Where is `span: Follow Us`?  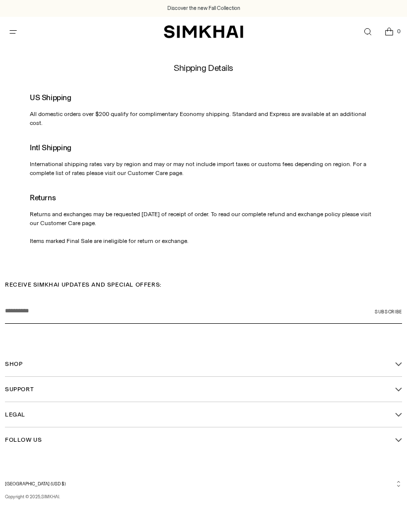 span: Follow Us is located at coordinates (23, 440).